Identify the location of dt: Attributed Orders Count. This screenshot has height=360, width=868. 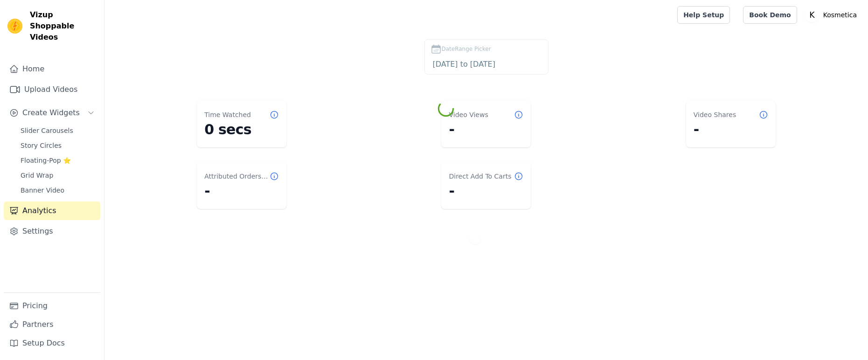
(237, 176).